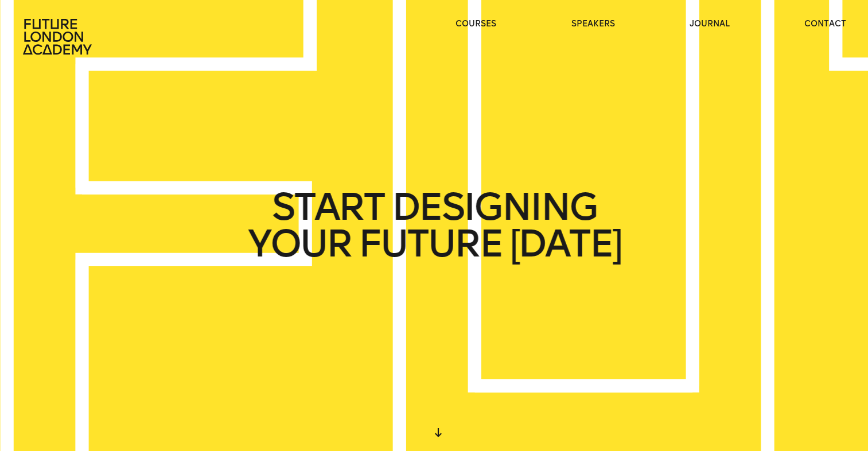 The height and width of the screenshot is (451, 868). What do you see at coordinates (475, 24) in the screenshot?
I see `a: courses` at bounding box center [475, 24].